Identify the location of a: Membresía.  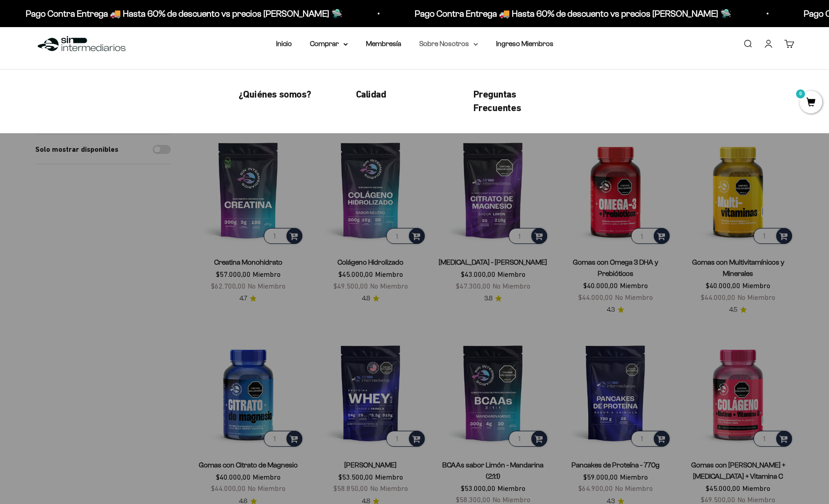
(384, 44).